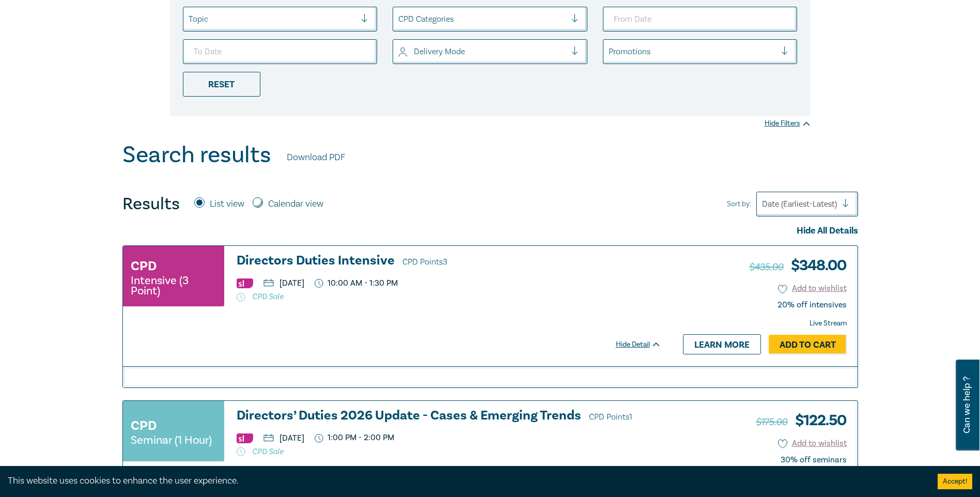 The image size is (980, 497). Describe the element at coordinates (788, 123) in the screenshot. I see `div: Hide Filters` at that location.